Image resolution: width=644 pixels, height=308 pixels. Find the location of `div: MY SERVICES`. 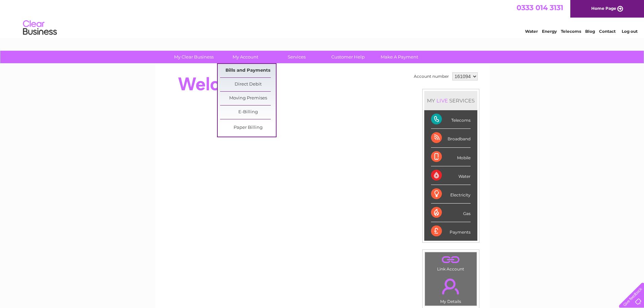

div: MY SERVICES is located at coordinates (450, 101).